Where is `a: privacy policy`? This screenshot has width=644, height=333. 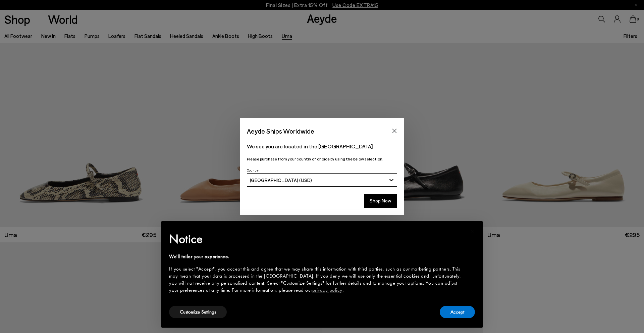 a: privacy policy is located at coordinates (327, 290).